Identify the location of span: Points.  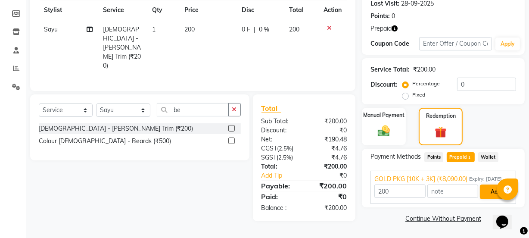
(434, 157).